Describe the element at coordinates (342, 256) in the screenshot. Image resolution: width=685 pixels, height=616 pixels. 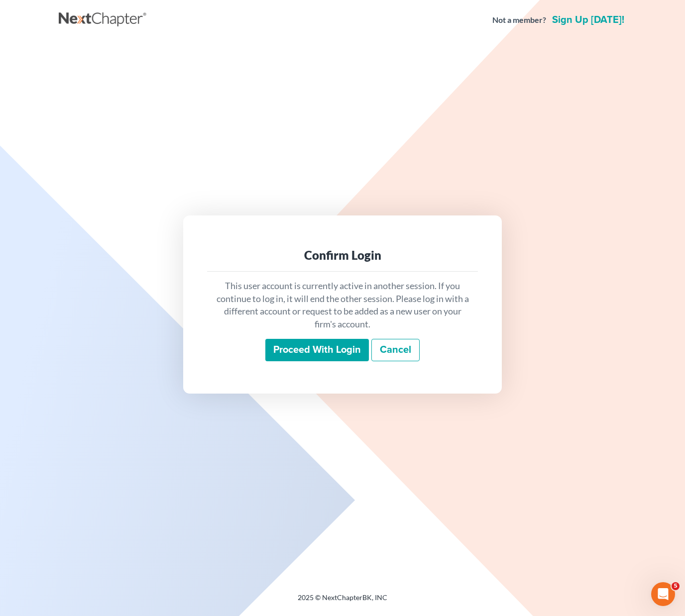
I see `div: Confirm Login` at that location.